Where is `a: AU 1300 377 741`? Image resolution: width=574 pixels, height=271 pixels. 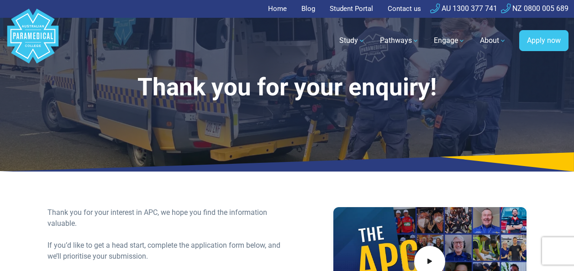
a: AU 1300 377 741 is located at coordinates (463, 8).